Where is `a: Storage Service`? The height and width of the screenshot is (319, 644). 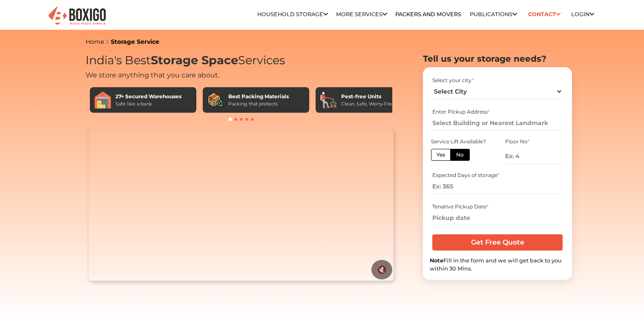 a: Storage Service is located at coordinates (135, 42).